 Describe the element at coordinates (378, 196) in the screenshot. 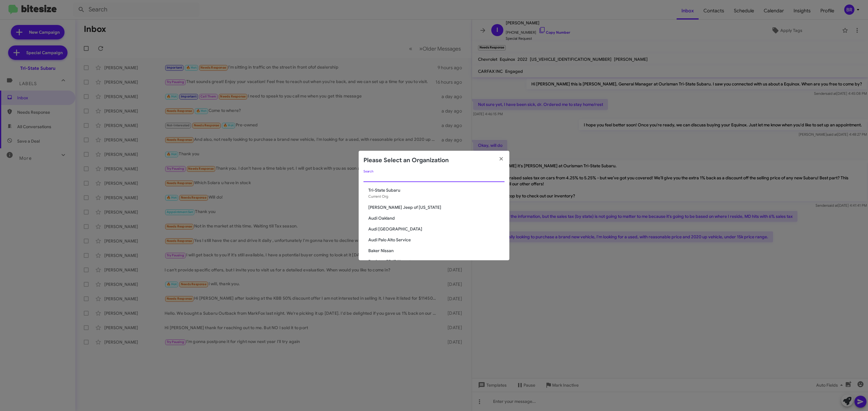

I see `span: Current Org` at that location.